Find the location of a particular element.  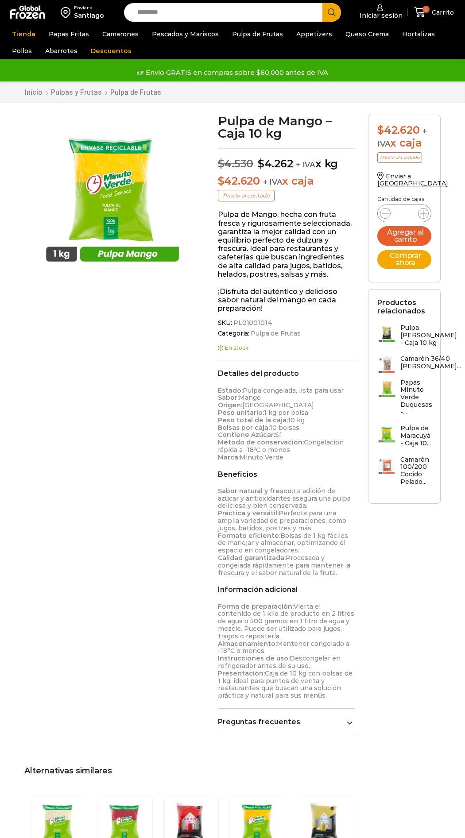

a: Papas Fritas is located at coordinates (69, 34).